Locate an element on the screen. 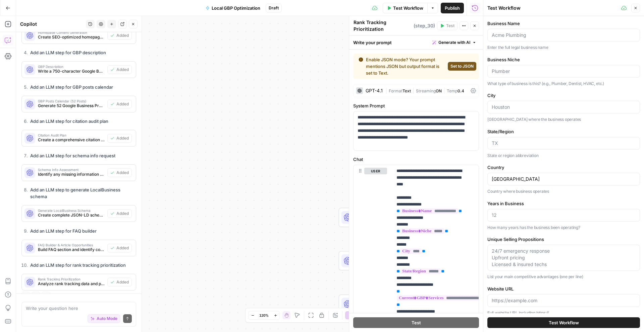  span: Auto Mode is located at coordinates (107, 319).